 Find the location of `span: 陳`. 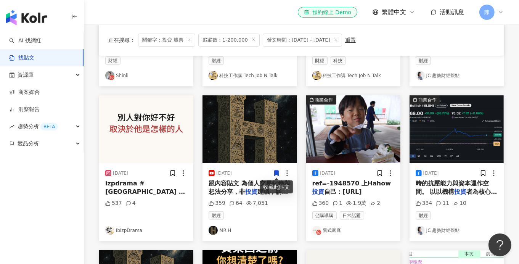

span: 陳 is located at coordinates (487, 12).